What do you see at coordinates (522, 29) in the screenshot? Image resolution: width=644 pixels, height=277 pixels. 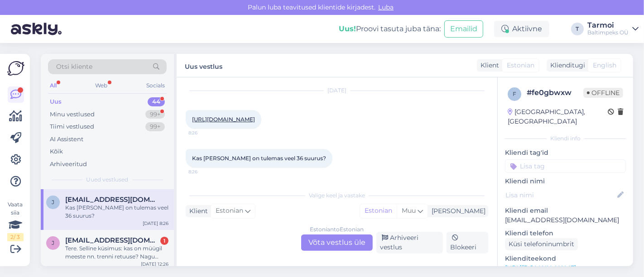 I see `div: Aktiivne` at bounding box center [522, 29].